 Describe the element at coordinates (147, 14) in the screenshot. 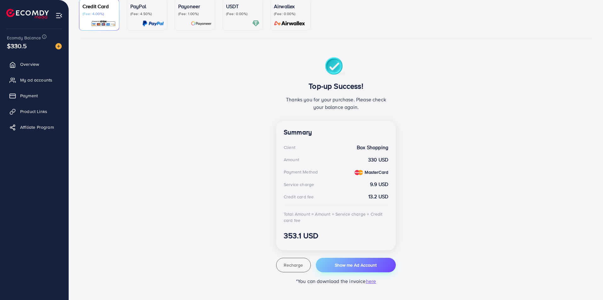

I see `p: (Fee: 4.50%)` at that location.